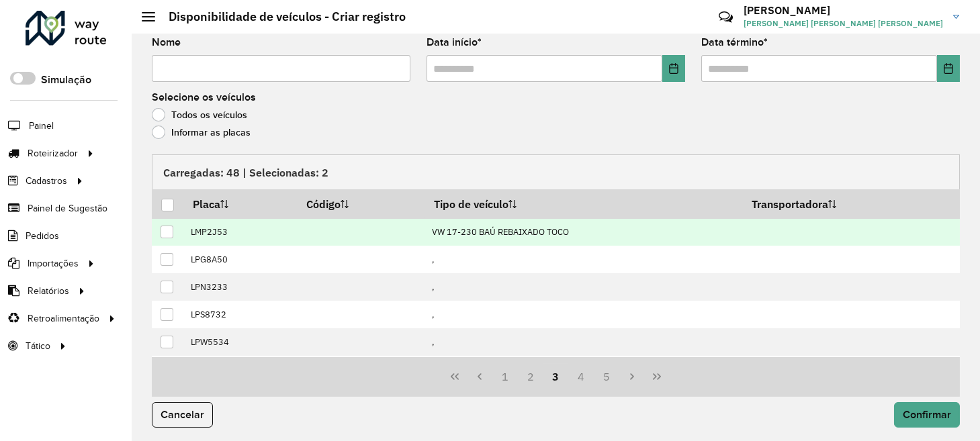  Describe the element at coordinates (240, 260) in the screenshot. I see `td: LPG8A50` at that location.